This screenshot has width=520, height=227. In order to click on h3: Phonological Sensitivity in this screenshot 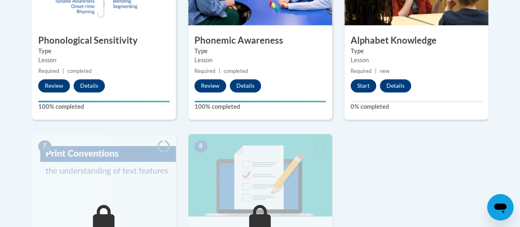, I will do `click(104, 40)`.